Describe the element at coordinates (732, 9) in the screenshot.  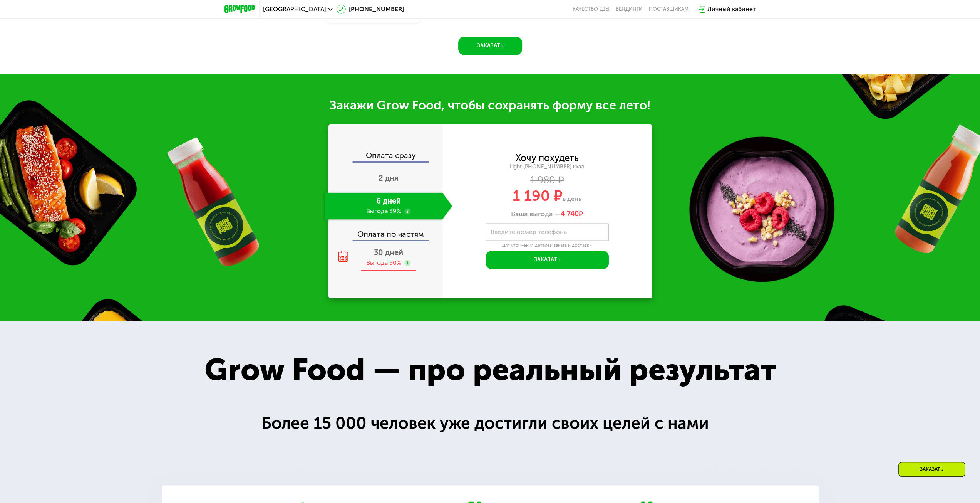
I see `div: Личный кабинет` at that location.